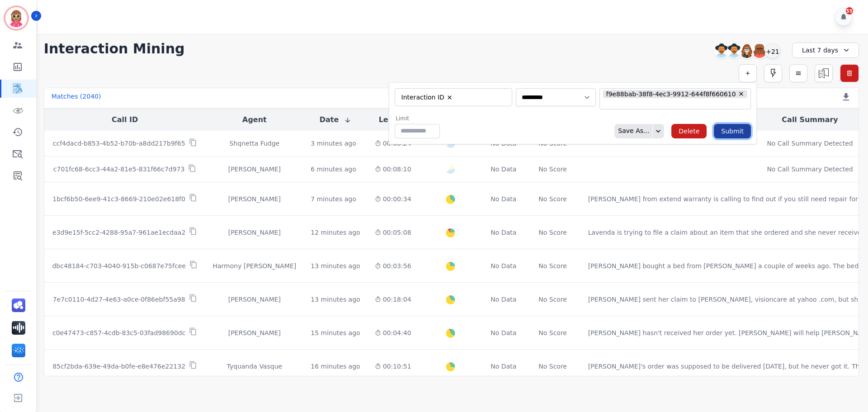  Describe the element at coordinates (114, 49) in the screenshot. I see `h1: Interaction Mining` at that location.